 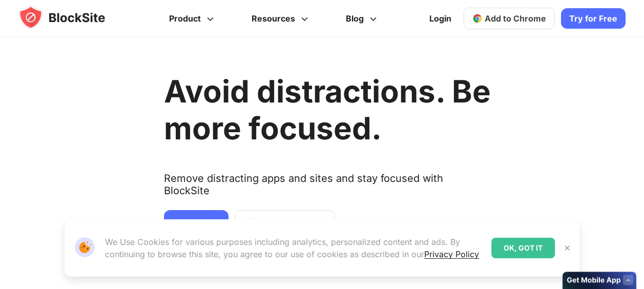 I want to click on div: OK, GOT IT, so click(x=523, y=248).